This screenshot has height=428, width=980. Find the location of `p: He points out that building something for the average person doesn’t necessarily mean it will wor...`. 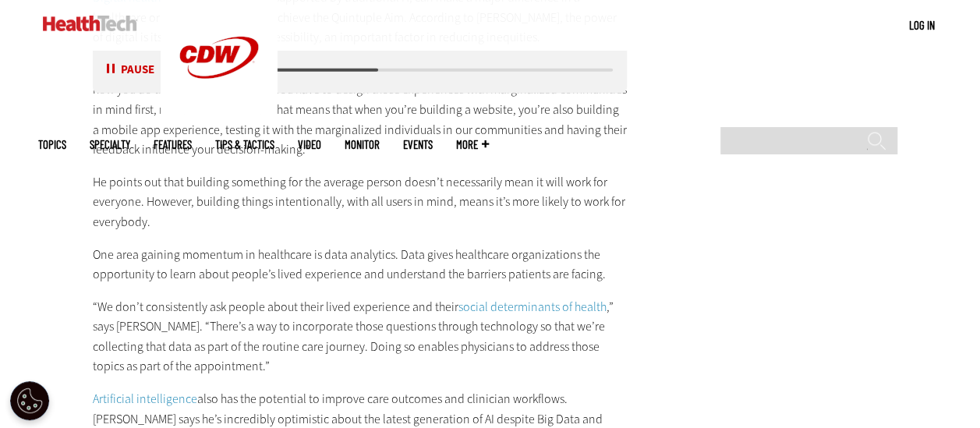

p: He points out that building something for the average person doesn’t necessarily mean it will wor... is located at coordinates (360, 203).